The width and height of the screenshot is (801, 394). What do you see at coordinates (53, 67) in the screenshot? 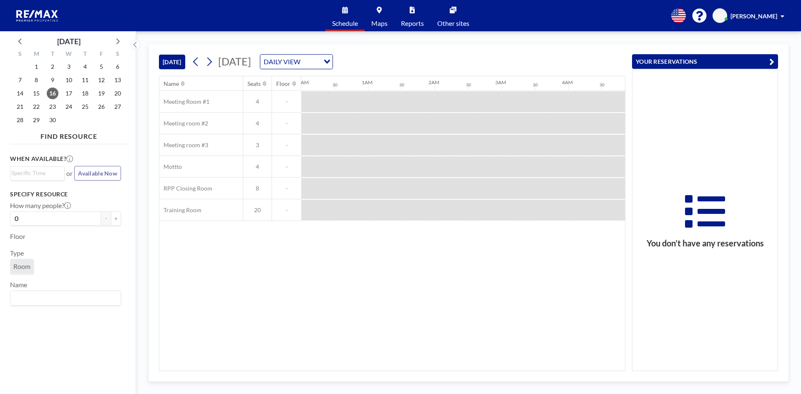
I see `span: Tuesday, September 2, 2025` at bounding box center [53, 67].